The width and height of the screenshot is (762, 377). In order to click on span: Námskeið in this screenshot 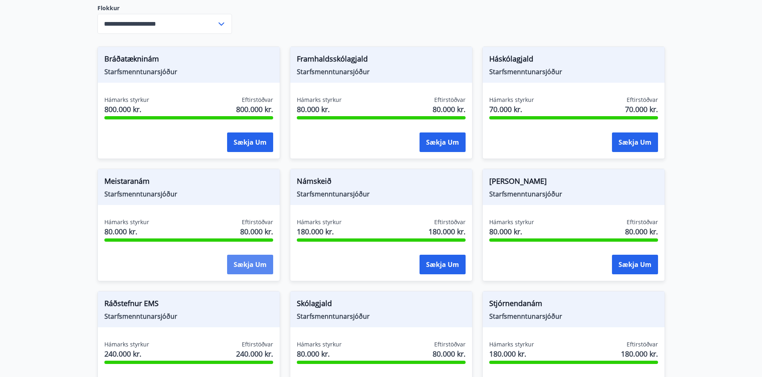, I will do `click(381, 183)`.